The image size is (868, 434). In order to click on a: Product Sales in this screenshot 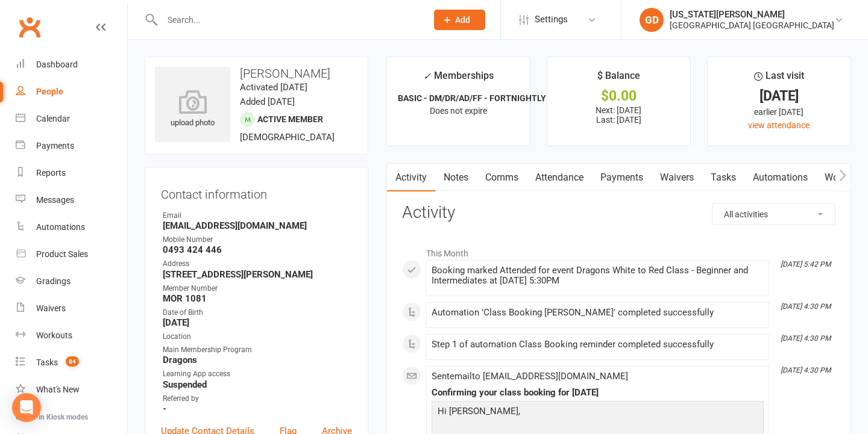, I will do `click(71, 254)`.